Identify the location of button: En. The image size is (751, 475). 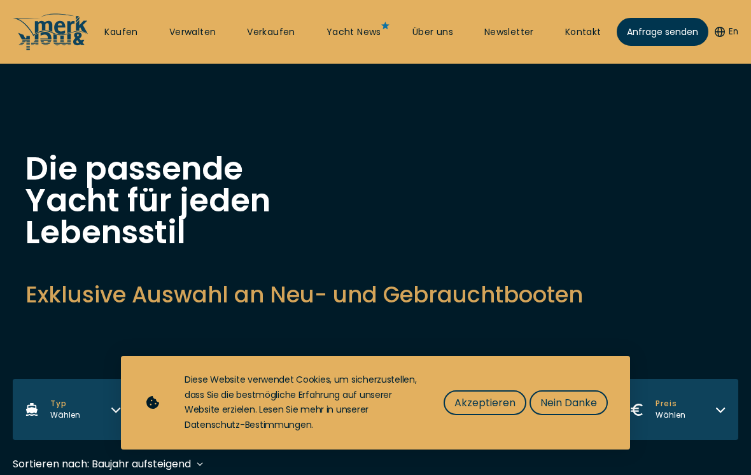
(726, 32).